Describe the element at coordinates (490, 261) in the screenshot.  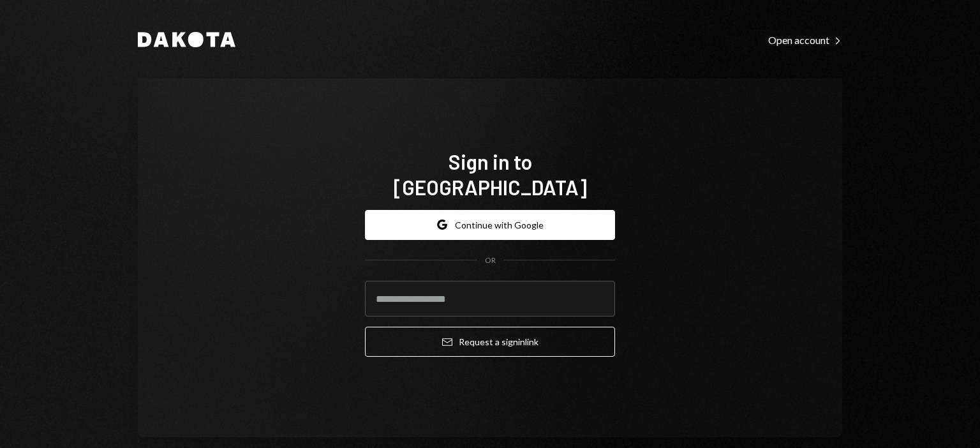
I see `div: OR` at that location.